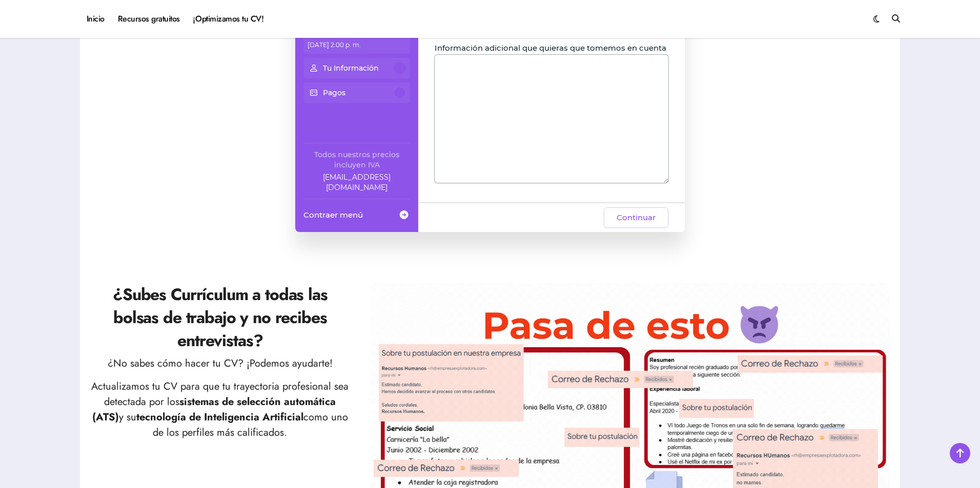 The width and height of the screenshot is (980, 488). I want to click on p: Actualizamos tu CV para que tu trayectoria profesional sea detectada por los y su como uno de los..., so click(220, 410).